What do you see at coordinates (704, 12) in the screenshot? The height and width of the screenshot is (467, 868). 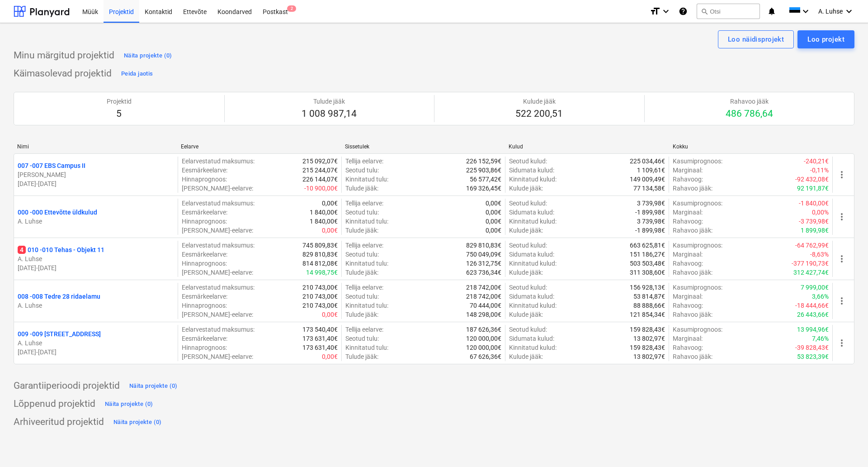 I see `span: search` at bounding box center [704, 12].